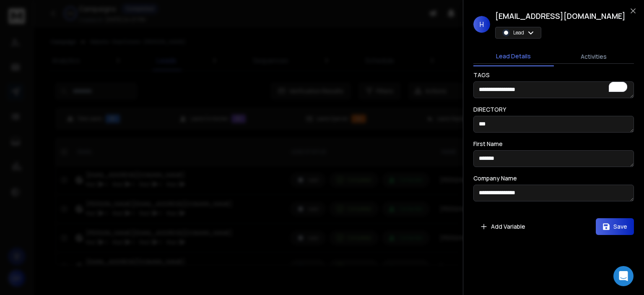 Image resolution: width=644 pixels, height=295 pixels. I want to click on textarea: To enrich screen reader interactions, please activate Accessibility in Grammarly extension settings, so click(554, 90).